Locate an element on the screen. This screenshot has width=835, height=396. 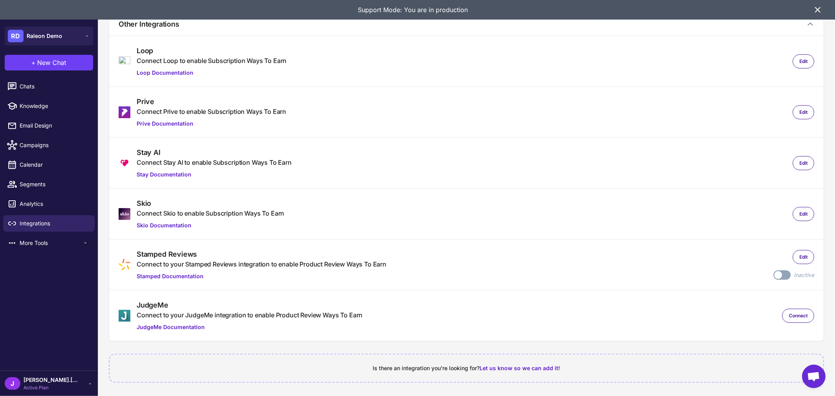
div: Skio is located at coordinates (210, 203).